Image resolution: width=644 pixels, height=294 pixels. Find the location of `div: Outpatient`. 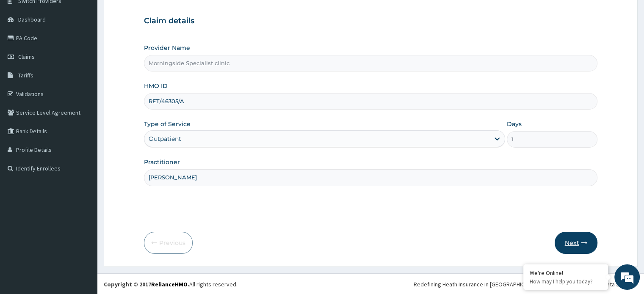

div: Outpatient is located at coordinates (165, 139).